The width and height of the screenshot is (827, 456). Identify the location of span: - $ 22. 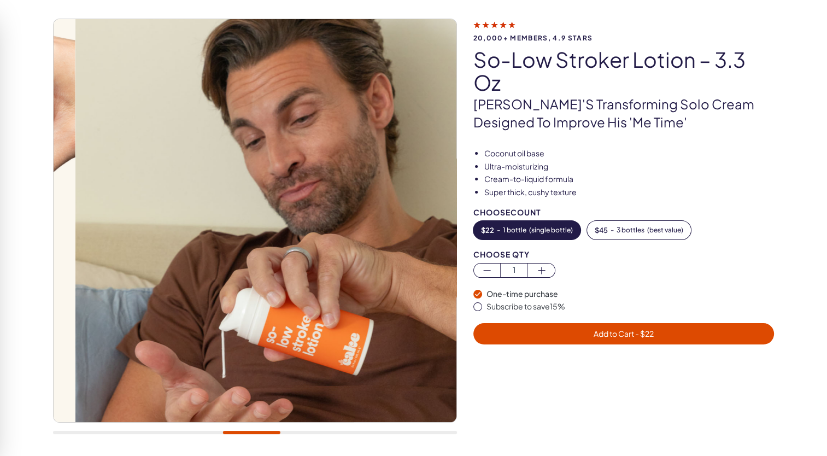
(644, 333).